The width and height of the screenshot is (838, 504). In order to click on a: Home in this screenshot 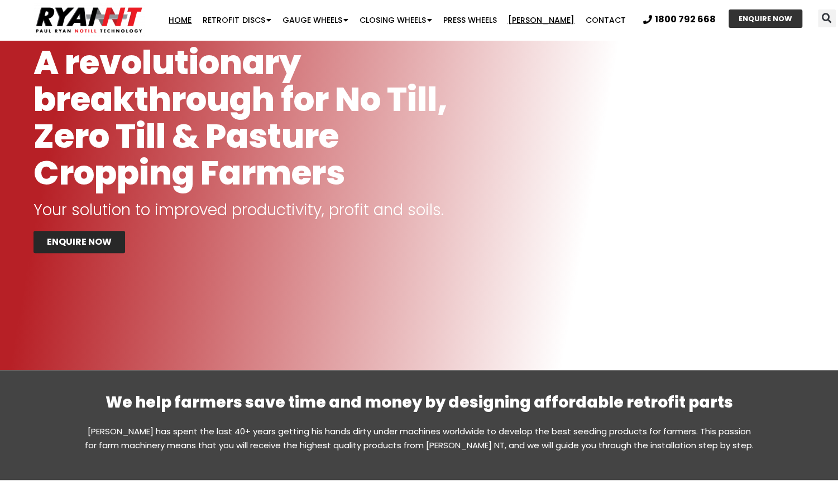, I will do `click(180, 20)`.